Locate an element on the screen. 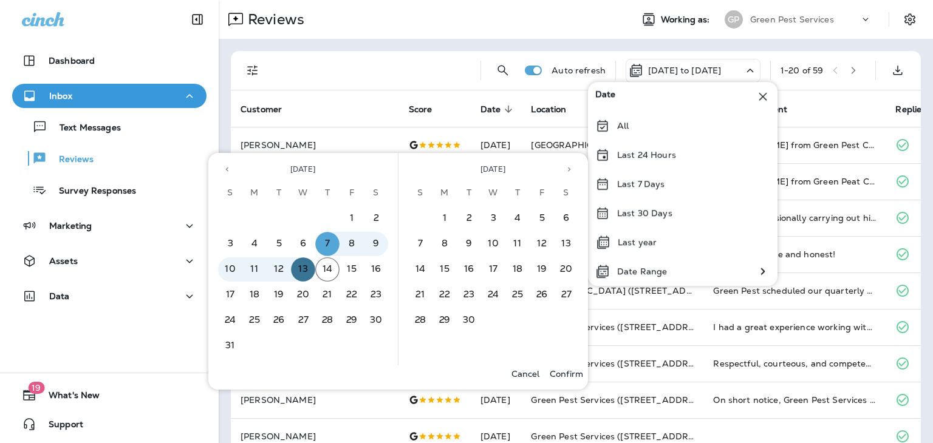  button: Collapse Sidebar is located at coordinates (197, 19).